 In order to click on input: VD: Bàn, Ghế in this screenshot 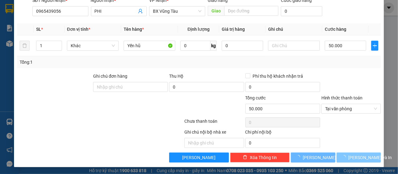, I will do `click(149, 46)`.